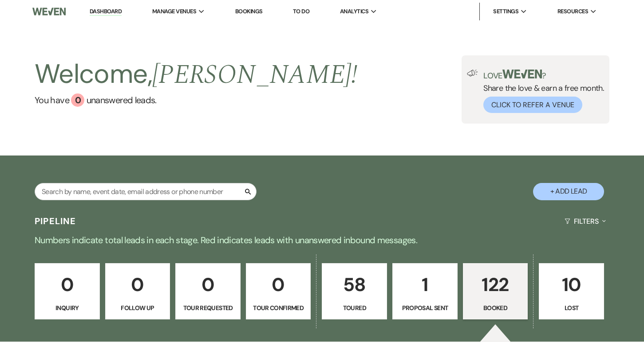  I want to click on p: Tour Requested, so click(208, 308).